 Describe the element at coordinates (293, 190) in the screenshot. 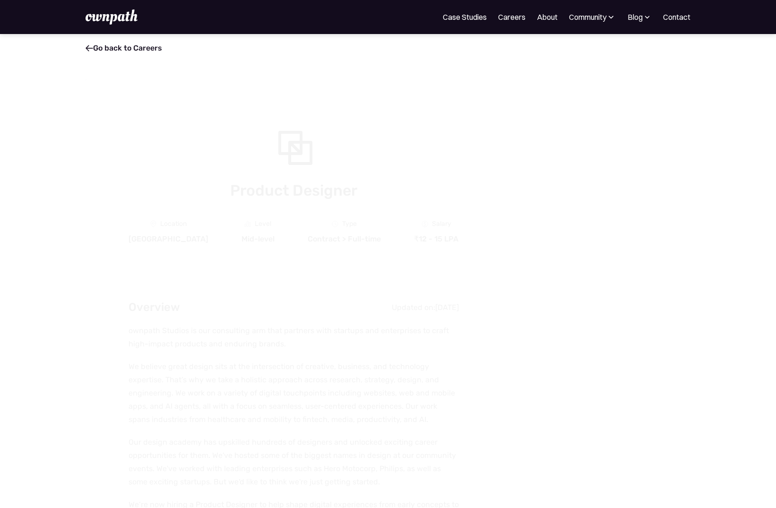

I see `h1: Product Designer` at that location.